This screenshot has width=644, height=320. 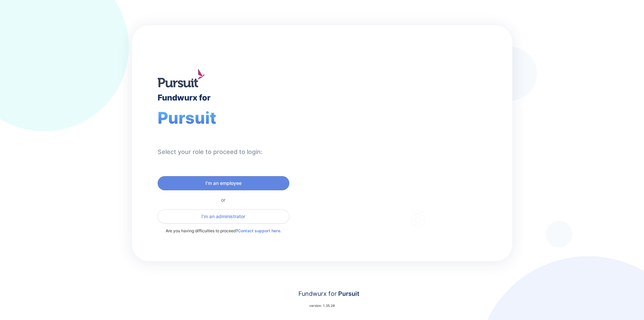 What do you see at coordinates (418, 163) in the screenshot?
I see `div: Thank you for choosing Fundwurx as your partner in driving positive social impact!` at bounding box center [418, 163].